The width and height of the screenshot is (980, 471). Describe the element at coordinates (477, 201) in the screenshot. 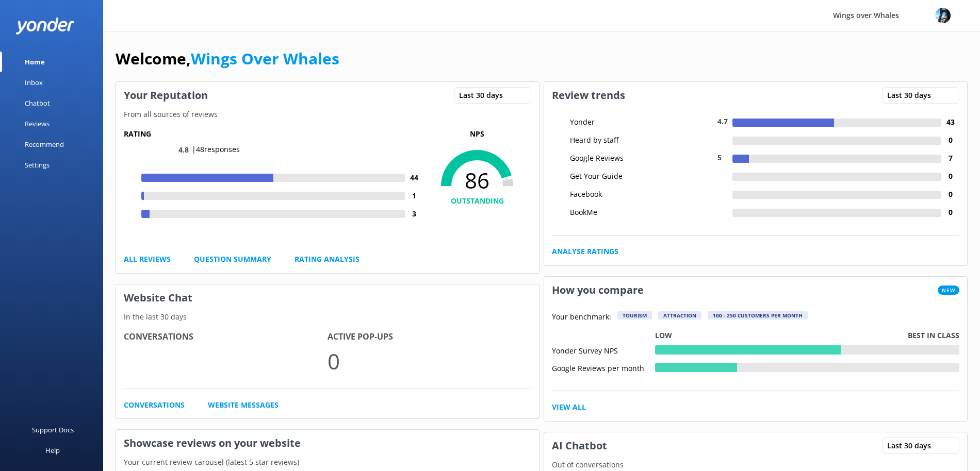

I see `h4: OUTSTANDING` at that location.